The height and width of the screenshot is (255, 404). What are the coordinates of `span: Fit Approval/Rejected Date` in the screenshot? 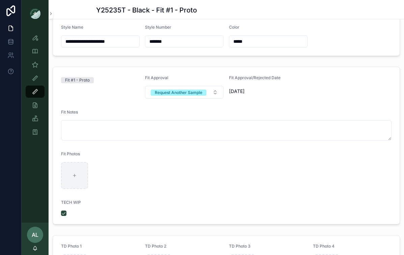 It's located at (255, 78).